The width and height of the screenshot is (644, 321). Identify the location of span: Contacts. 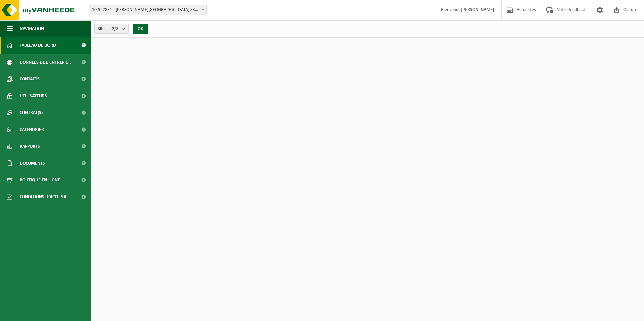
(29, 79).